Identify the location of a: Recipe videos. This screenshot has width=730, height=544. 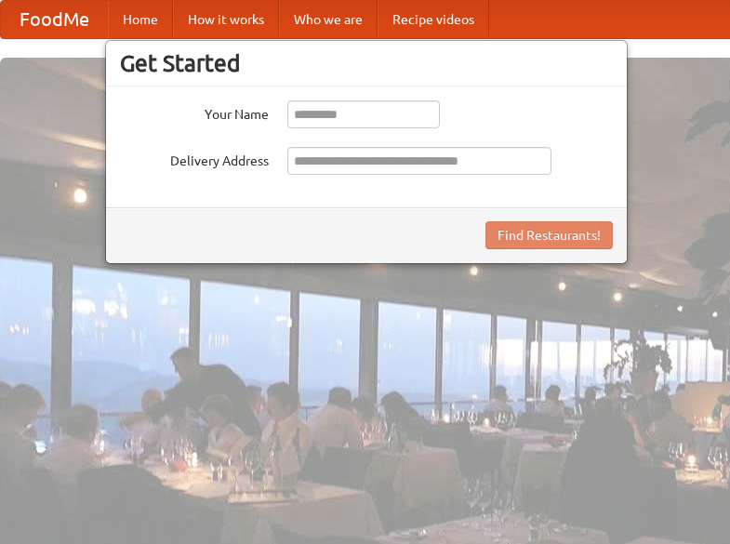
(433, 20).